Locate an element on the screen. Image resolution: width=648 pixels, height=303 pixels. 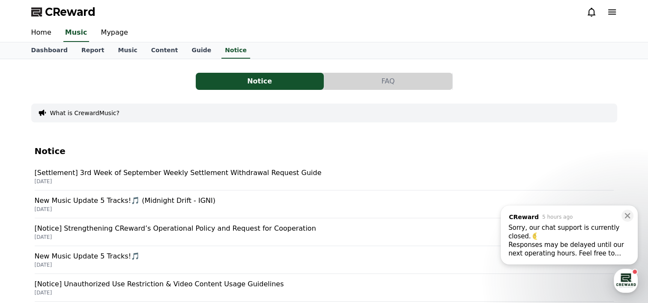
p: [Notice] Strengthening CReward’s Operational Policy and Request for Cooperation is located at coordinates (324, 229).